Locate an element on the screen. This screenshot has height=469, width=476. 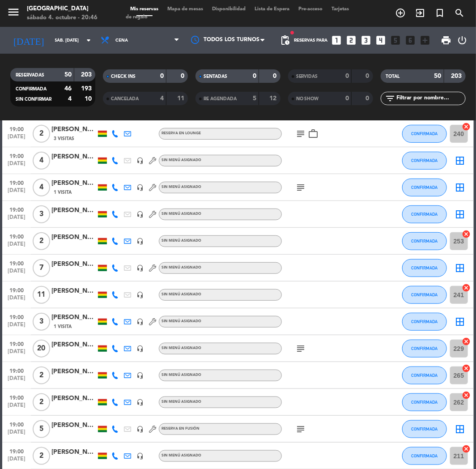
span: SIN CONFIRMAR is located at coordinates (34, 99).